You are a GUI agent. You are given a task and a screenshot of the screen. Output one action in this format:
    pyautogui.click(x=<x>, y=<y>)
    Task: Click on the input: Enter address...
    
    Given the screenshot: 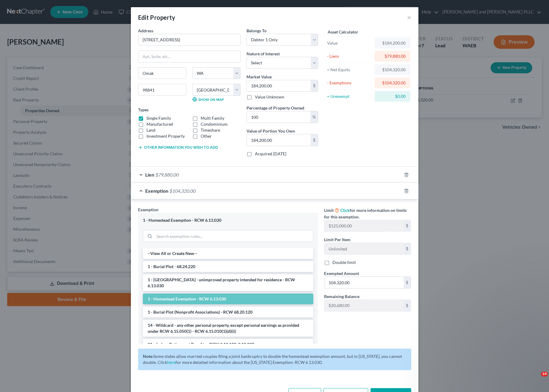 What is the action you would take?
    pyautogui.click(x=189, y=40)
    